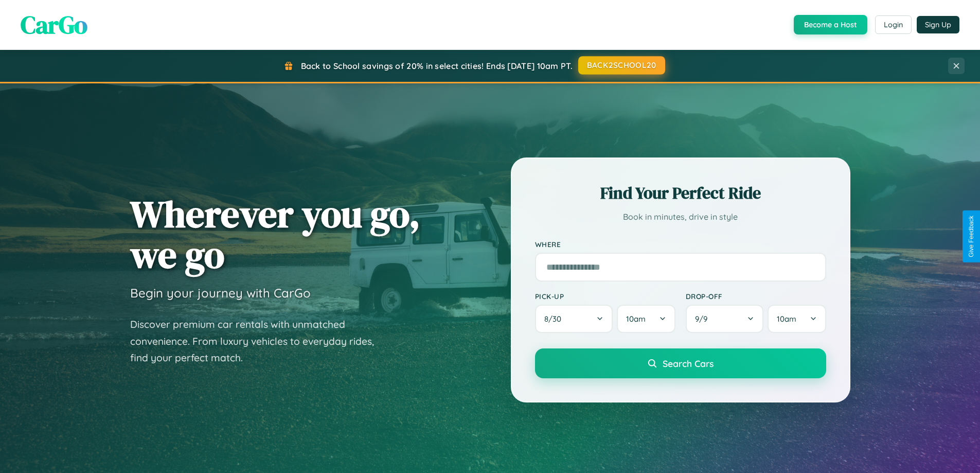 The image size is (980, 473). Describe the element at coordinates (220, 293) in the screenshot. I see `h3: Begin your journey with CarGo` at that location.